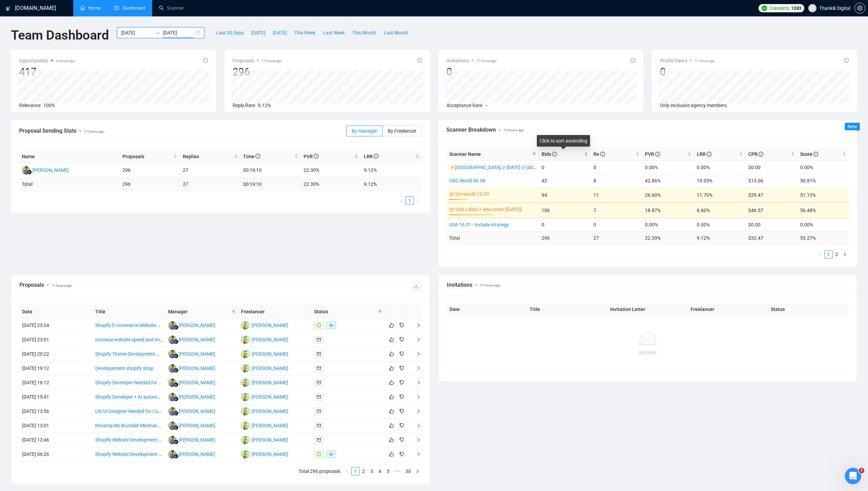 The width and height of the screenshot is (868, 491). What do you see at coordinates (410, 200) in the screenshot?
I see `li: 1` at bounding box center [410, 200].